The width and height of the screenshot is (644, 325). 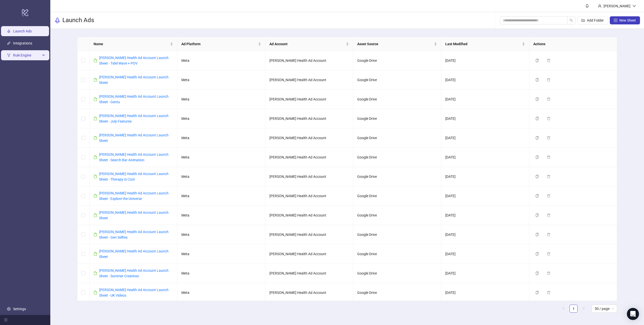 I want to click on div: Open Intercom Messenger, so click(x=633, y=314).